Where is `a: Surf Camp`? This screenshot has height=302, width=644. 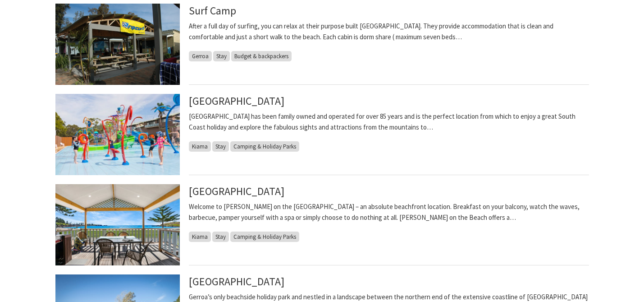
a: Surf Camp is located at coordinates (212, 10).